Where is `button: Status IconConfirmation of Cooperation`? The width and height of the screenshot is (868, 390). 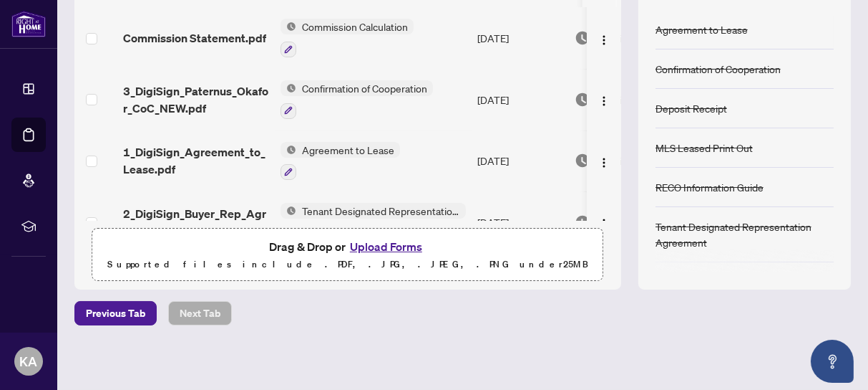
button: Status IconConfirmation of Cooperation is located at coordinates (357, 99).